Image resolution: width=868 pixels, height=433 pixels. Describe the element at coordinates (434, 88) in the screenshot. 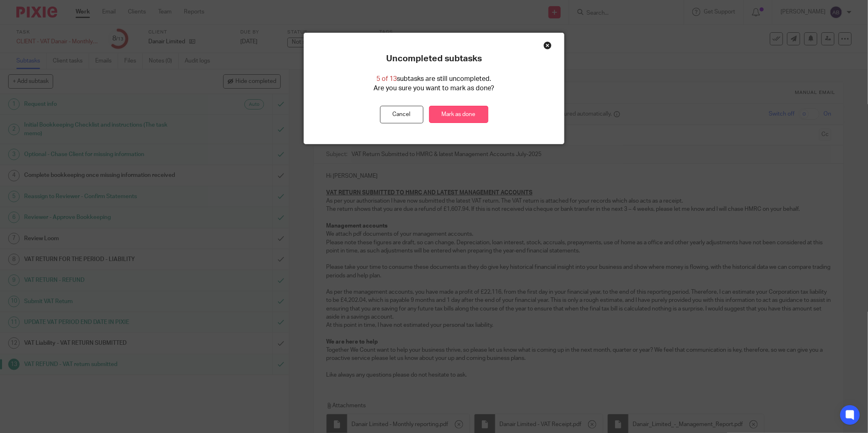

I see `p: Are you sure you want to mark as done?` at that location.